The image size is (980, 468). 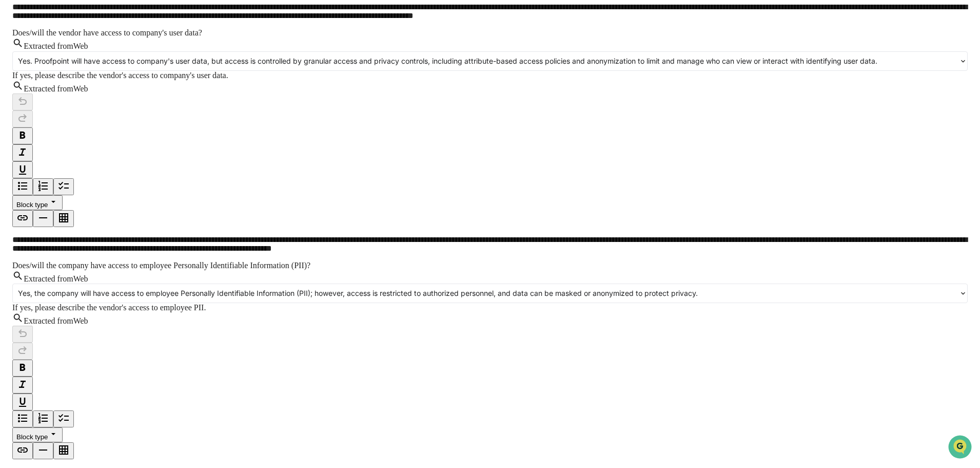 I want to click on a: 🖐️Preclearance, so click(x=38, y=134).